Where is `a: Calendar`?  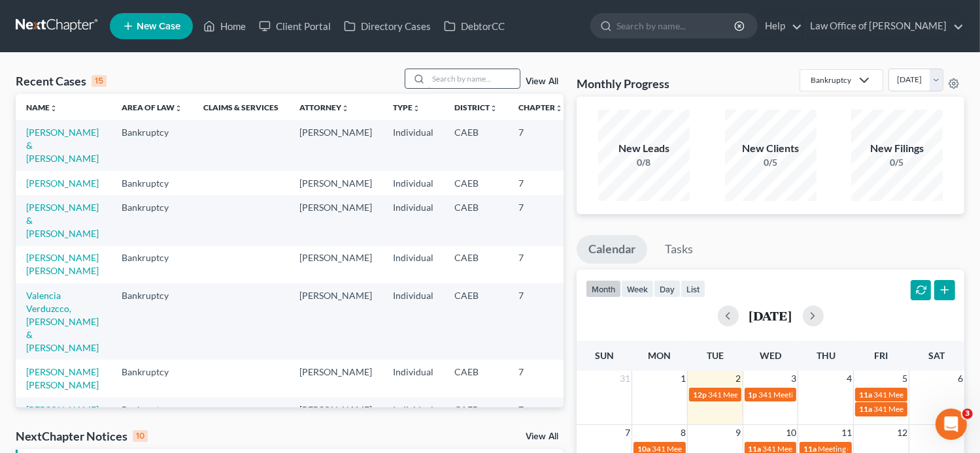 a: Calendar is located at coordinates (612, 250).